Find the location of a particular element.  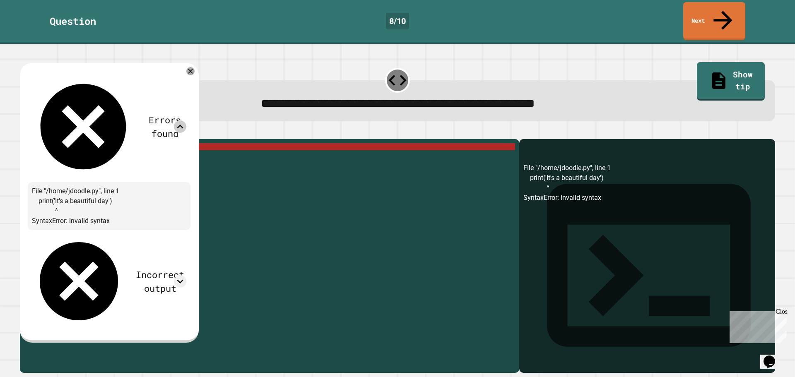

a: Show tip is located at coordinates (730, 81).